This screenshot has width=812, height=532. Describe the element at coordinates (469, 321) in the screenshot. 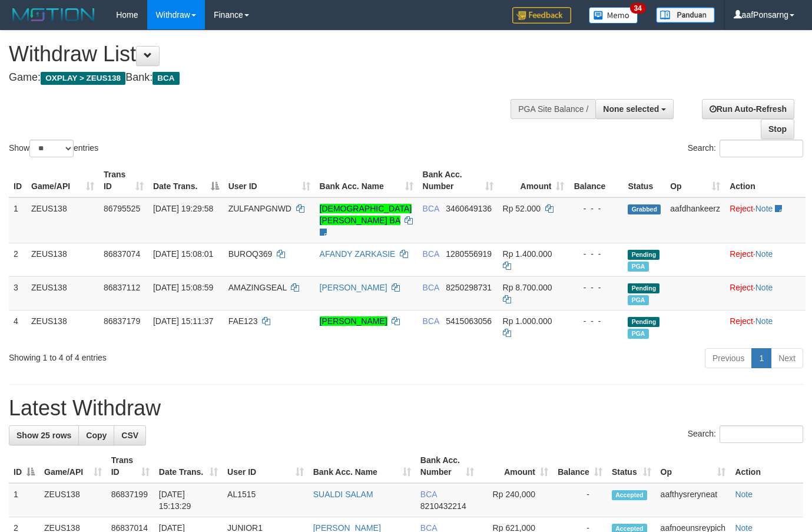

I see `span: Copy 5415063056 to clipboard` at that location.